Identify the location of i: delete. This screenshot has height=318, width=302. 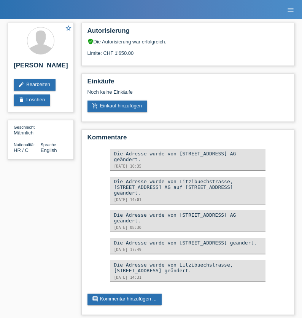
(21, 100).